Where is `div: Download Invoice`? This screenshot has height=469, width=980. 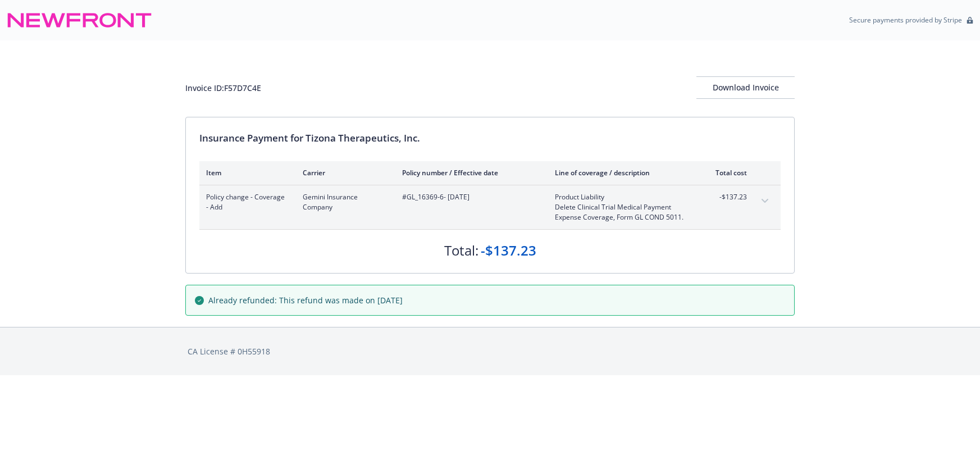 div: Download Invoice is located at coordinates (746, 87).